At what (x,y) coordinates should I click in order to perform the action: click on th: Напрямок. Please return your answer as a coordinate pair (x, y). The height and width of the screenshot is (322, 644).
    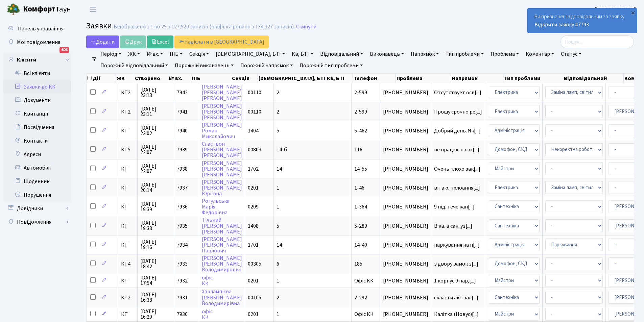
    Looking at the image, I should click on (477, 79).